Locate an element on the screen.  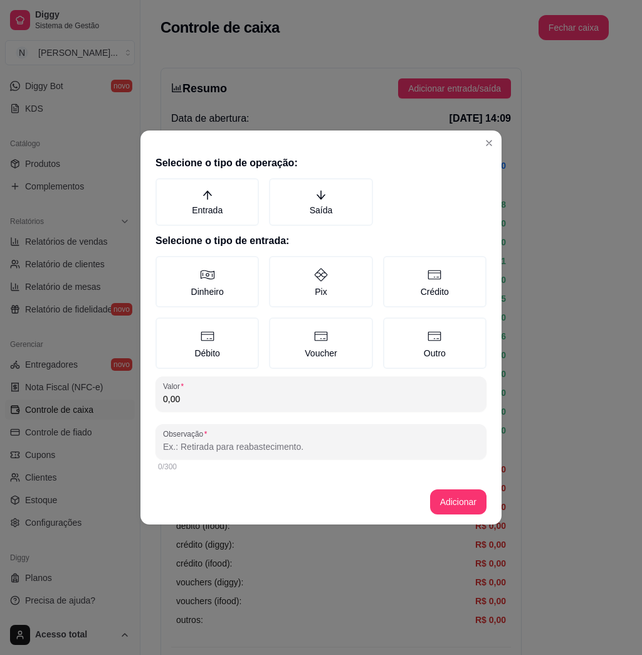
input: Observação is located at coordinates (321, 446).